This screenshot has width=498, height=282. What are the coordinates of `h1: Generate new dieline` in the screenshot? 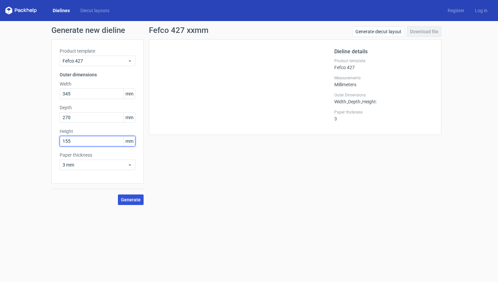 It's located at (249, 30).